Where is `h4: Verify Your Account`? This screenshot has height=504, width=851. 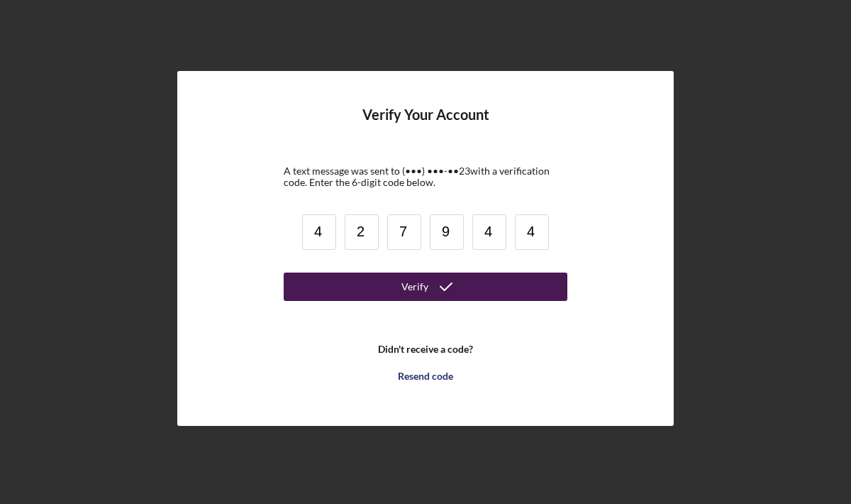 h4: Verify Your Account is located at coordinates (426, 125).